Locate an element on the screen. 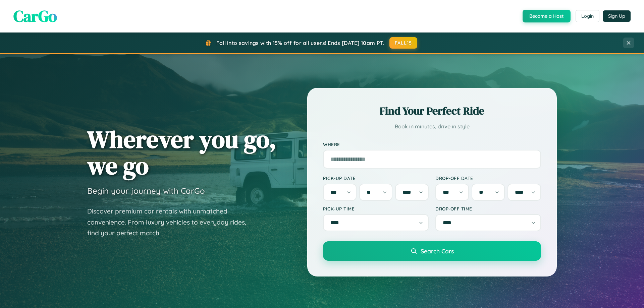 Image resolution: width=644 pixels, height=308 pixels. h2: Find Your Perfect Ride is located at coordinates (432, 111).